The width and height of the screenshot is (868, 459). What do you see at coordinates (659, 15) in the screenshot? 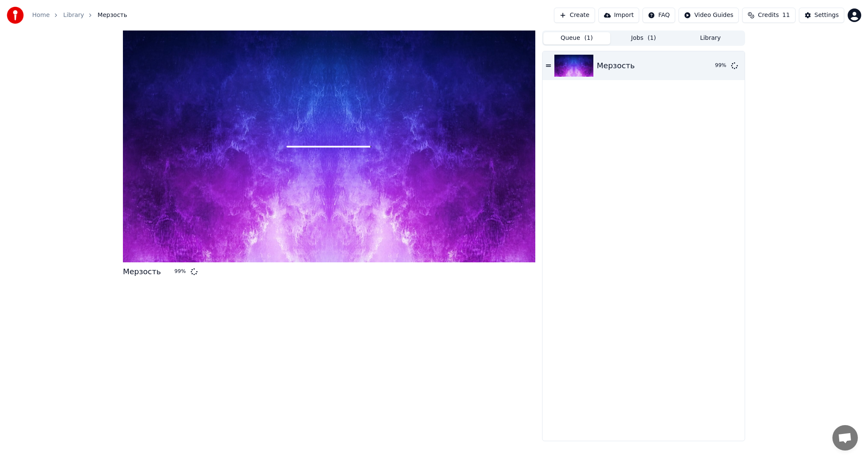
I see `button: FAQ` at bounding box center [659, 15].